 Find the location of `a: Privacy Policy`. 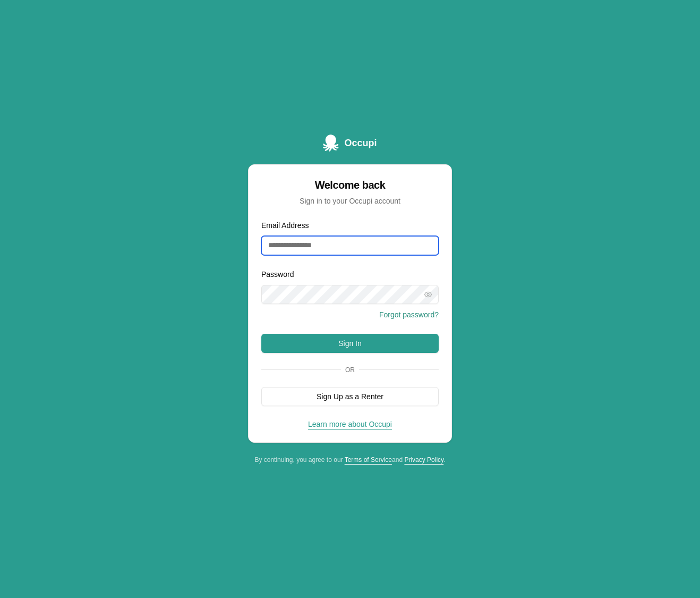

a: Privacy Policy is located at coordinates (424, 460).